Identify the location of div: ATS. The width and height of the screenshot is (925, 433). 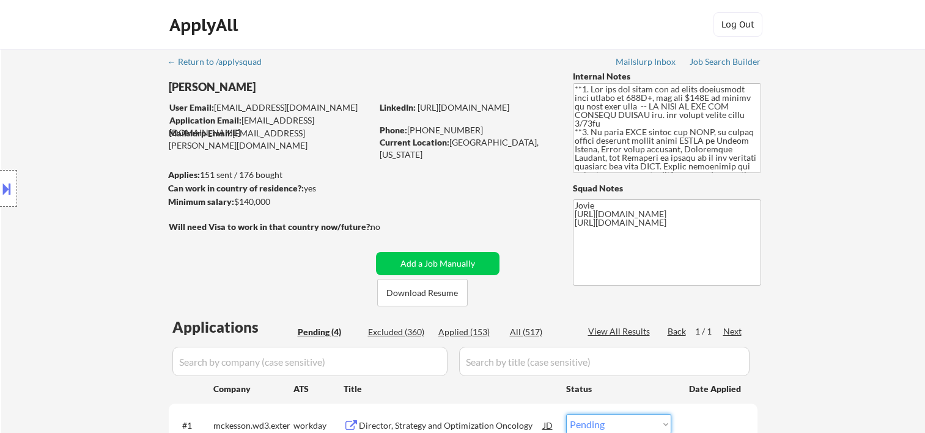
(319, 389).